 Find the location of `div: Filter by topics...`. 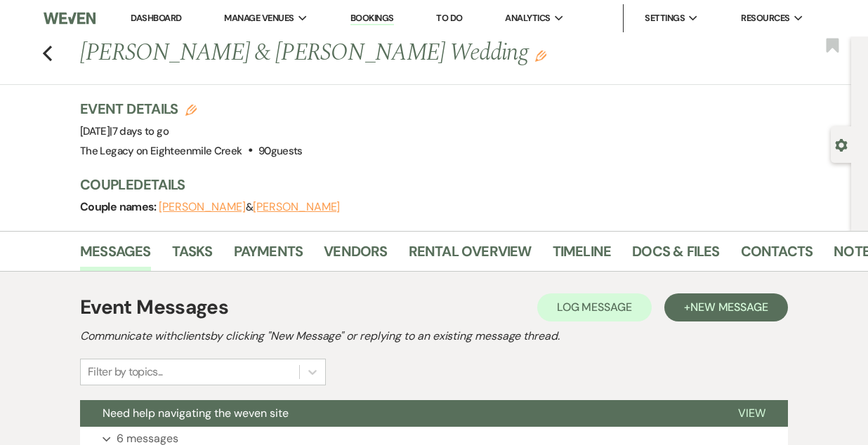

div: Filter by topics... is located at coordinates (125, 372).